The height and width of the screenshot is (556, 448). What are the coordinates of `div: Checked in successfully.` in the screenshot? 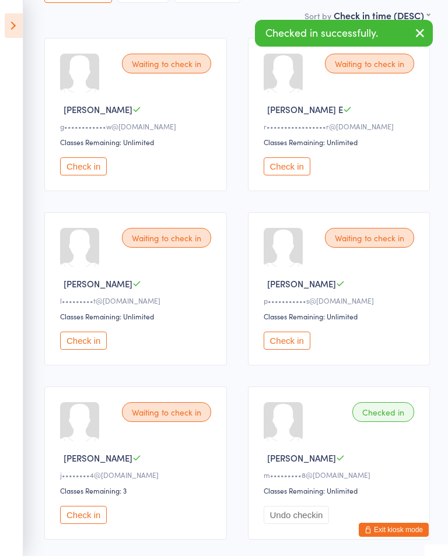 It's located at (343, 33).